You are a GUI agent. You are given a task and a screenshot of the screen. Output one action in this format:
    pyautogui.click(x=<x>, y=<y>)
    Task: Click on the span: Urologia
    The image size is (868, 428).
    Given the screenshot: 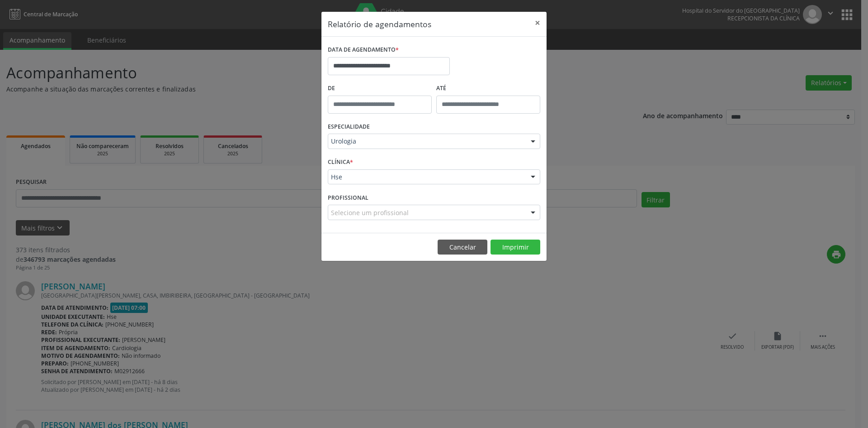 What is the action you would take?
    pyautogui.click(x=427, y=141)
    